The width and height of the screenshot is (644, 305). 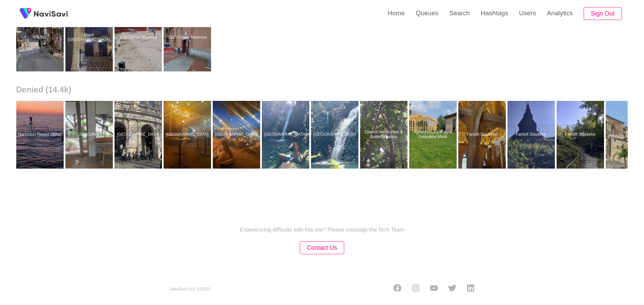 What do you see at coordinates (322, 248) in the screenshot?
I see `a: Contact Us` at bounding box center [322, 248].